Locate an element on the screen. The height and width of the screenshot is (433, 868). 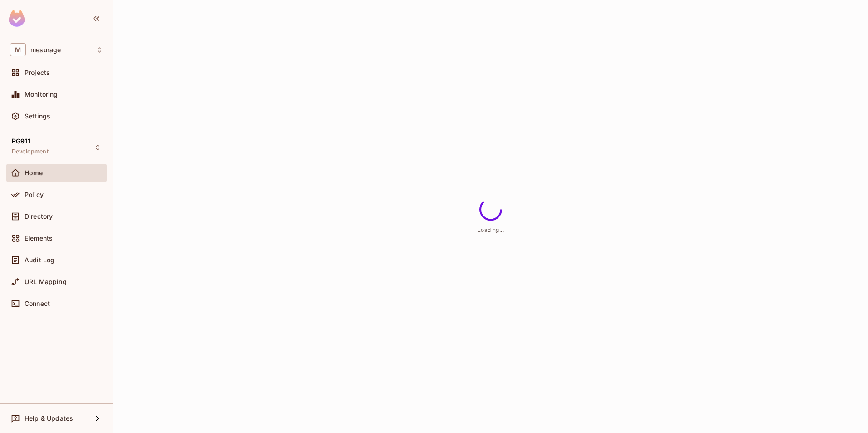
img: SReyMgAAAABJRU5ErkJggg== is located at coordinates (17, 18).